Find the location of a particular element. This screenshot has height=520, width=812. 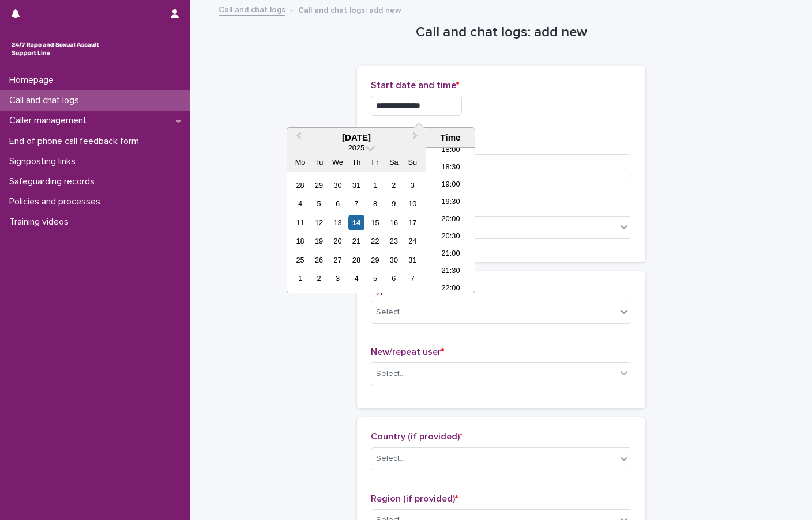

p: Caller management is located at coordinates (50, 121).